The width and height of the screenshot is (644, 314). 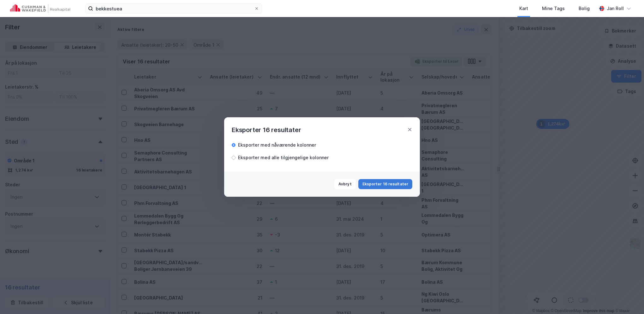 I want to click on div: Bolig, so click(x=584, y=9).